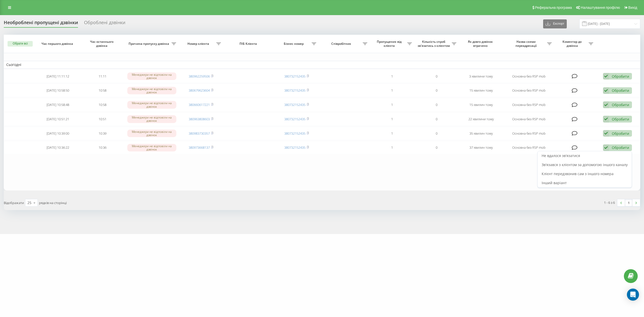 The image size is (644, 317). Describe the element at coordinates (199, 148) in the screenshot. I see `a: 380973668137` at that location.